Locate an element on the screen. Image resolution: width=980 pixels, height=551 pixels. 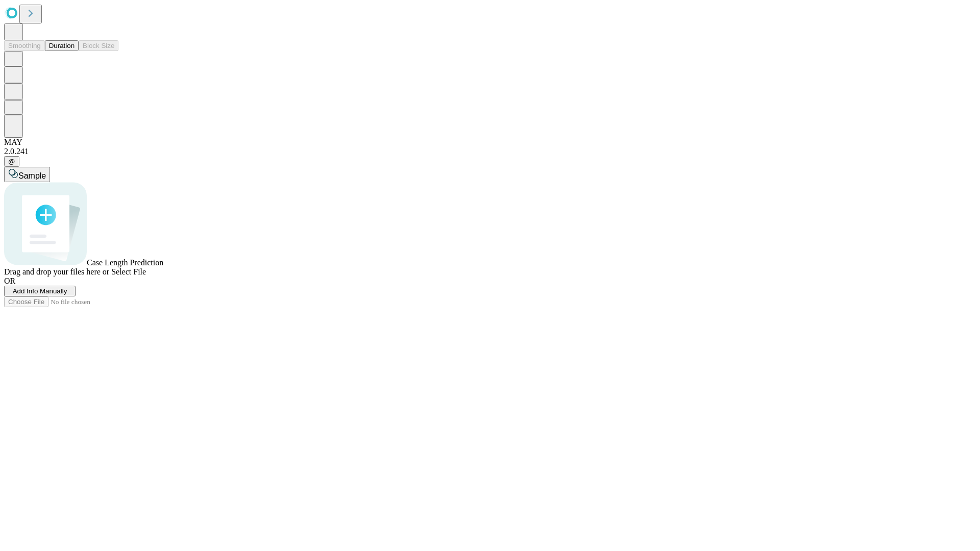
div: MAY is located at coordinates (490, 142).